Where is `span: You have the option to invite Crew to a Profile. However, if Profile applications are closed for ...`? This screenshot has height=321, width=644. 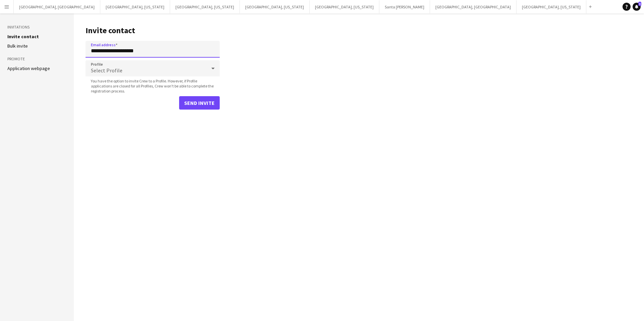
span: You have the option to invite Crew to a Profile. However, if Profile applications are closed for ... is located at coordinates (153, 86).